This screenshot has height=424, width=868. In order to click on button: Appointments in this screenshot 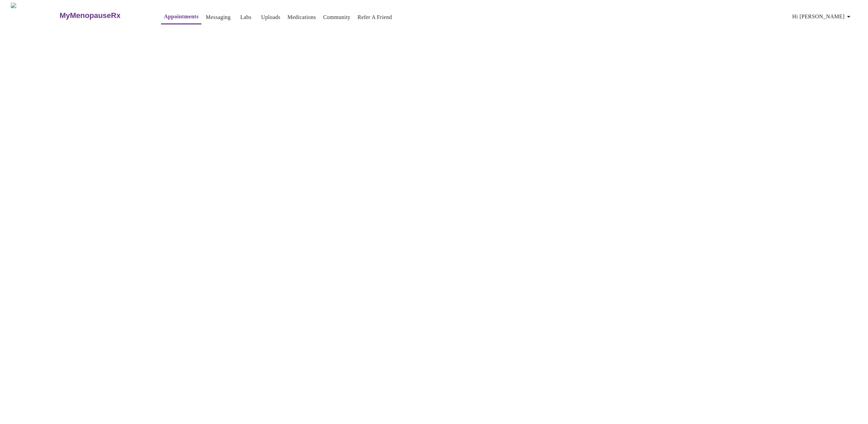, I will do `click(181, 17)`.